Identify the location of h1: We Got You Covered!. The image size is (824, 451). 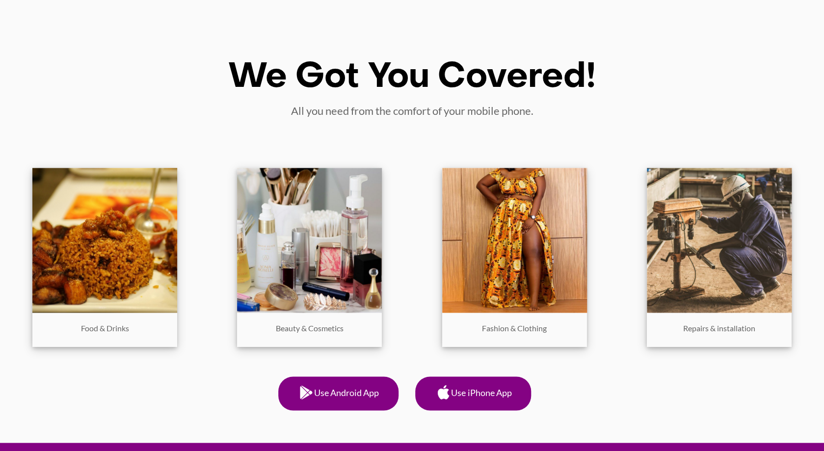
(412, 78).